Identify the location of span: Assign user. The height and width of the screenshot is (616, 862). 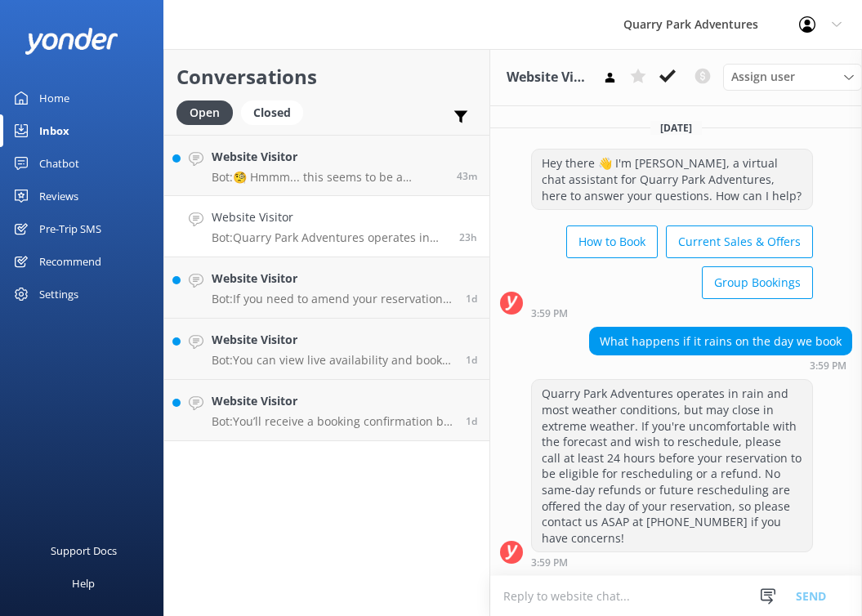
(763, 77).